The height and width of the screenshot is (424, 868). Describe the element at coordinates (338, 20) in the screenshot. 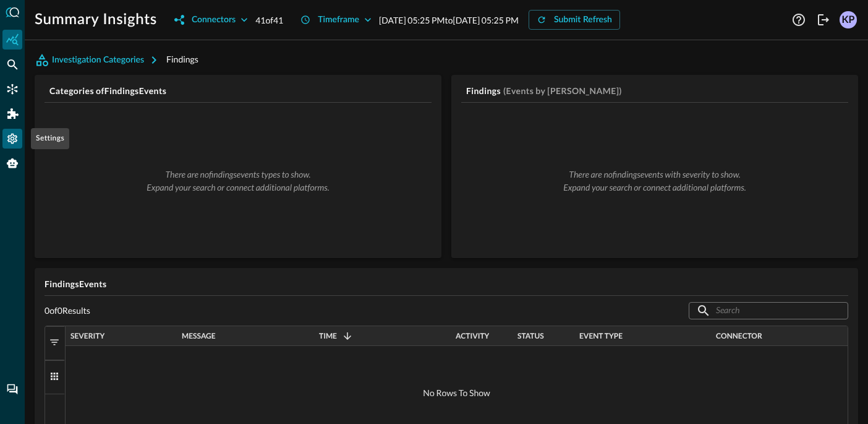

I see `div: Timeframe` at that location.